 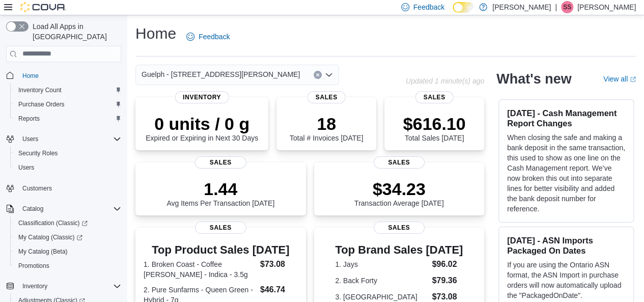 What do you see at coordinates (29, 119) in the screenshot?
I see `a: Reports` at bounding box center [29, 119].